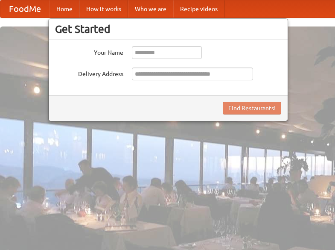  I want to click on label: Your Name, so click(89, 51).